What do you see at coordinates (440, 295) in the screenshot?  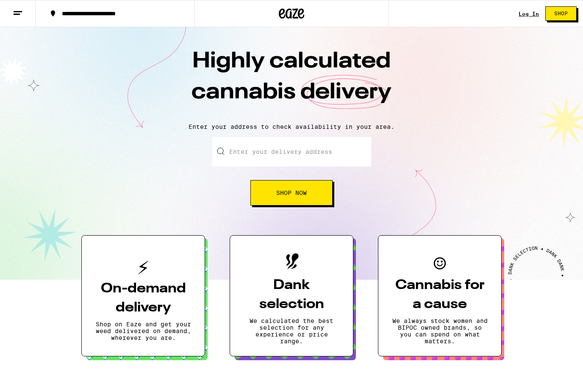 I see `h3: Cannabis for a cause` at bounding box center [440, 295].